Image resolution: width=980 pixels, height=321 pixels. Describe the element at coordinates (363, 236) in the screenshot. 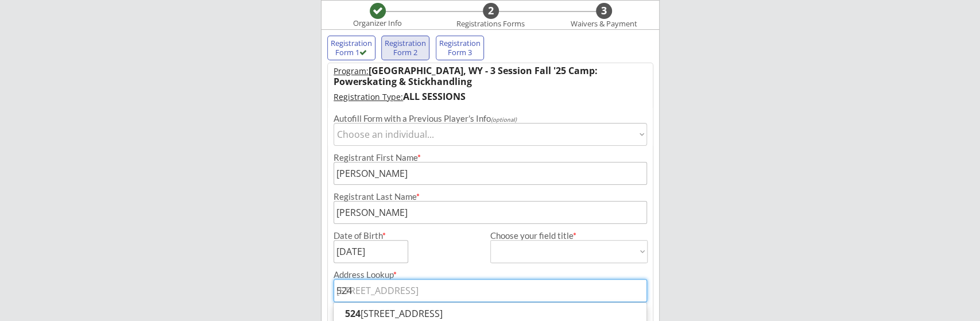

I see `div: Date of Birth` at that location.